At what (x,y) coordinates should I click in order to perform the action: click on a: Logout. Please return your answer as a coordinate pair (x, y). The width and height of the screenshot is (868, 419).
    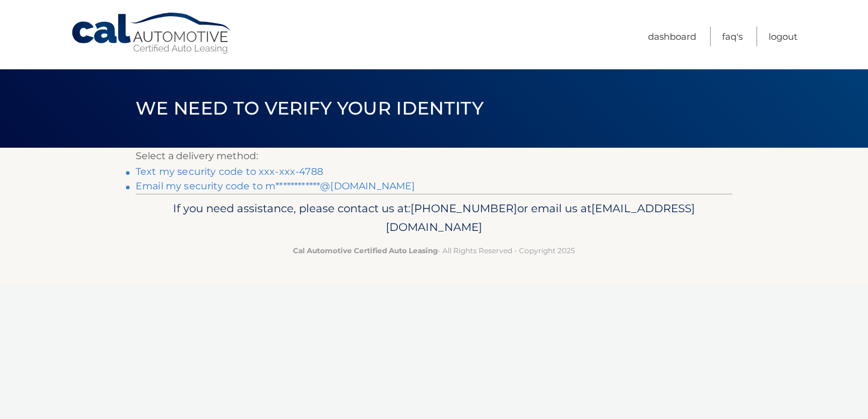
    Looking at the image, I should click on (783, 36).